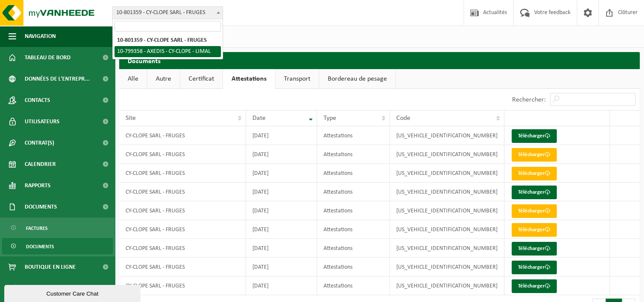  I want to click on span: Boutique en ligne, so click(50, 267).